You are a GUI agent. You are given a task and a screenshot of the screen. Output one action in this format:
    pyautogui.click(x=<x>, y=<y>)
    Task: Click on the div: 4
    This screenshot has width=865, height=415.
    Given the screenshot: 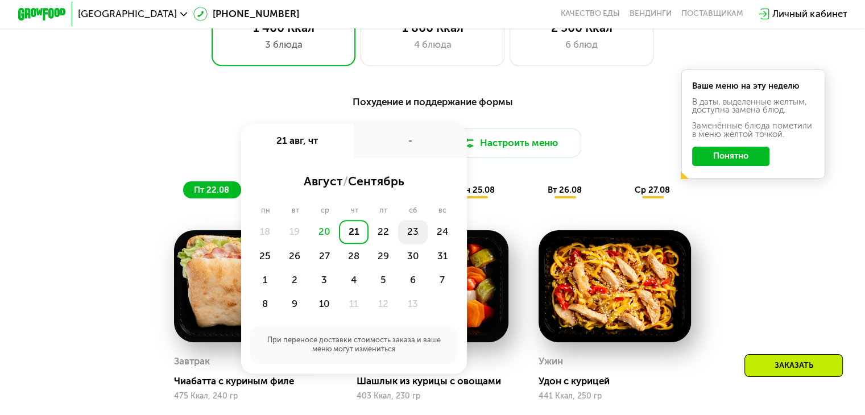 What is the action you would take?
    pyautogui.click(x=354, y=280)
    